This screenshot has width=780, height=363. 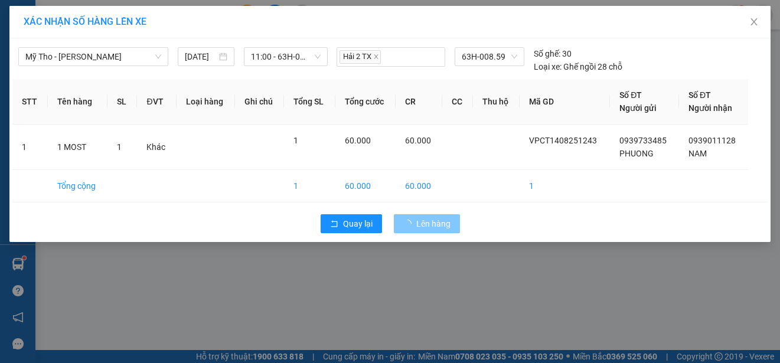 What do you see at coordinates (496, 102) in the screenshot?
I see `th: Thu hộ` at bounding box center [496, 102].